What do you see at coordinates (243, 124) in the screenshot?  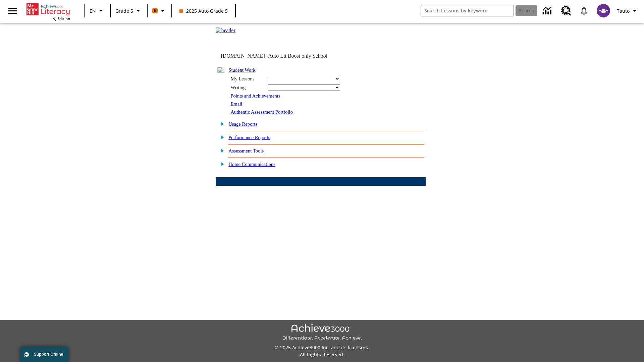 I see `a: Usage Reports` at bounding box center [243, 124].